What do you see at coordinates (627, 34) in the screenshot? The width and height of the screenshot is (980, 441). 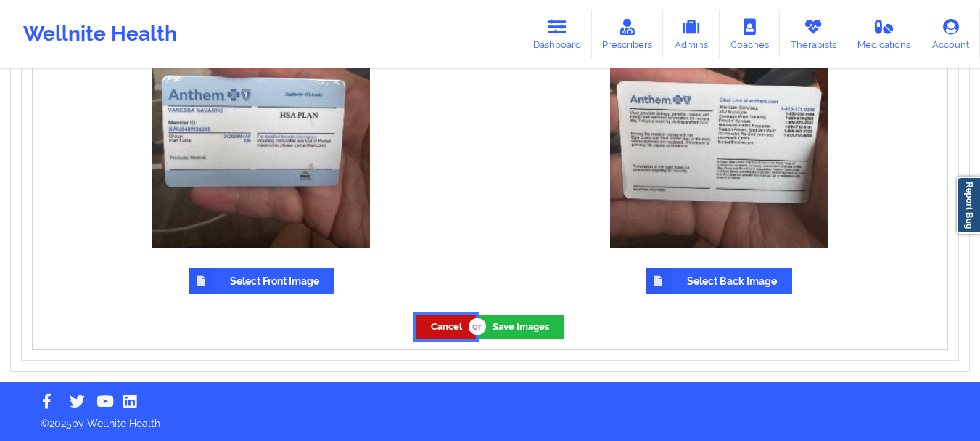 I see `a: Prescribers` at bounding box center [627, 34].